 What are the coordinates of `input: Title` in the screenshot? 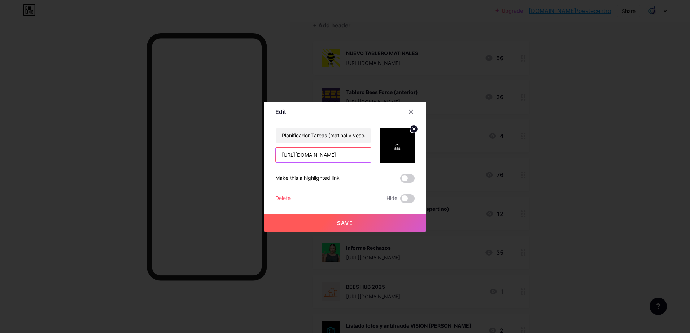 It's located at (323, 136).